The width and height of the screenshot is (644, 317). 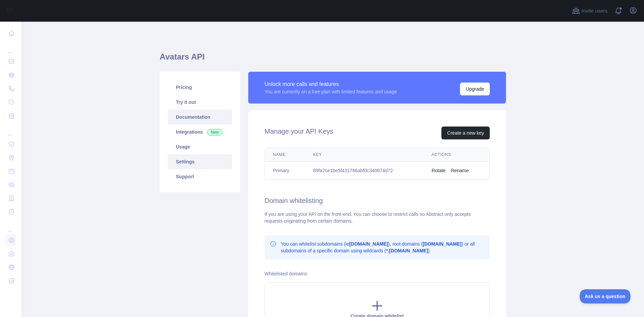 What do you see at coordinates (200, 117) in the screenshot?
I see `a: Documentation` at bounding box center [200, 117].